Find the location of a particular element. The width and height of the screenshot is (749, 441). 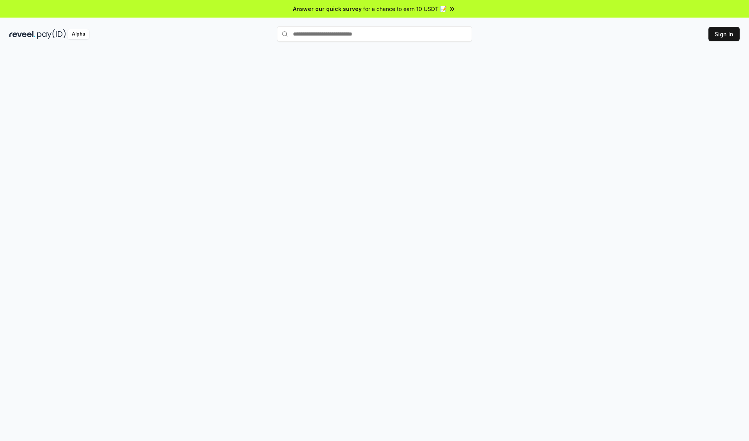

button: Sign In is located at coordinates (725, 34).